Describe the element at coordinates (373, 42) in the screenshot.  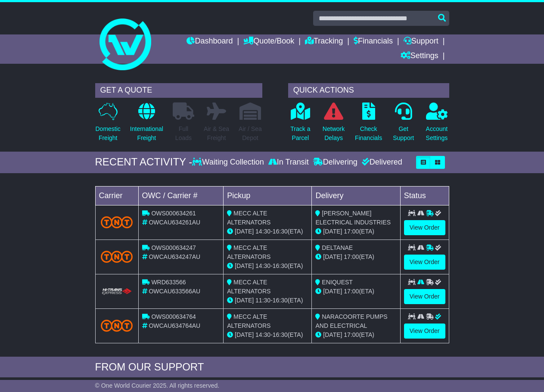
I see `a: Financials` at that location.